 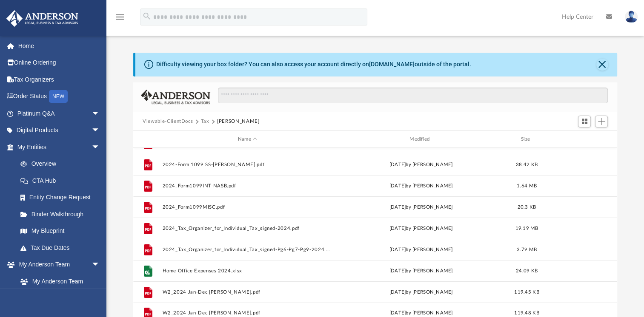 I want to click on button: 2024_Tax_Organizer_for_Individual_Tax_signed-2024.pdf, so click(x=247, y=228).